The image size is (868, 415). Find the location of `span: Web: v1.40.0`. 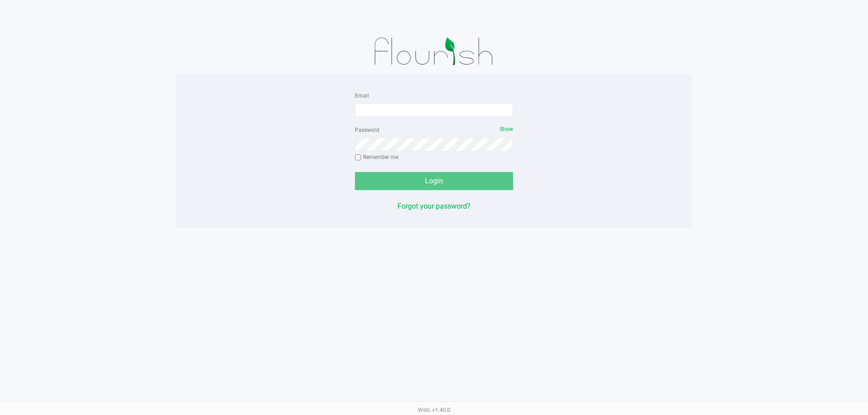

span: Web: v1.40.0 is located at coordinates (434, 410).